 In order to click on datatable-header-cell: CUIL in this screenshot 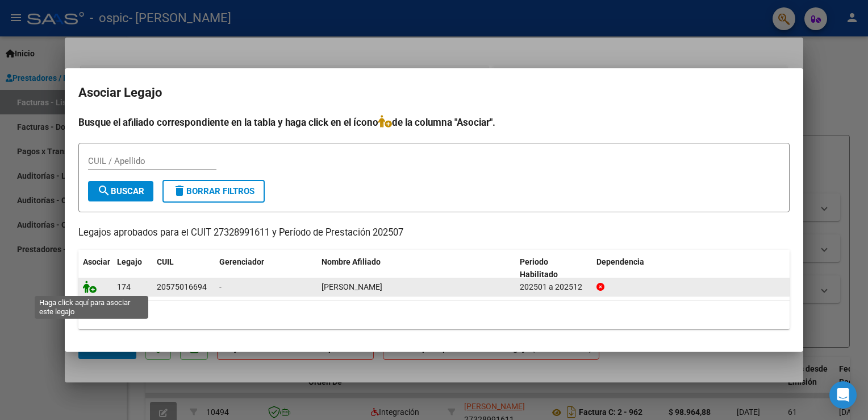, I will do `click(184, 268)`.